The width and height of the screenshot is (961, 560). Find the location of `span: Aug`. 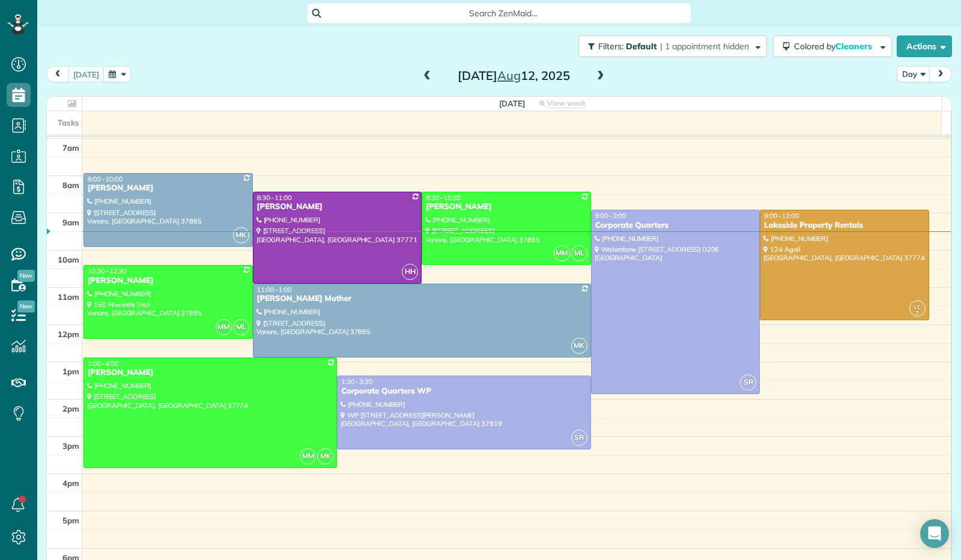

span: Aug is located at coordinates (508, 75).